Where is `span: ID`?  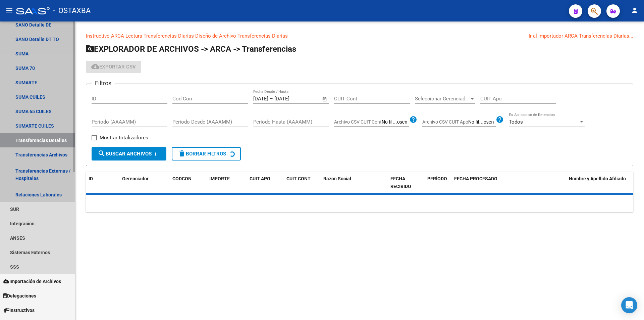
span: ID is located at coordinates (91, 179).